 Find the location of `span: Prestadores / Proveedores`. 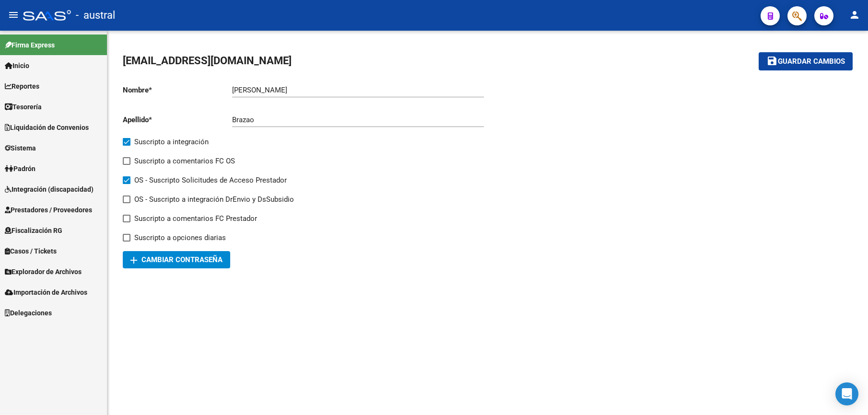

span: Prestadores / Proveedores is located at coordinates (49, 210).